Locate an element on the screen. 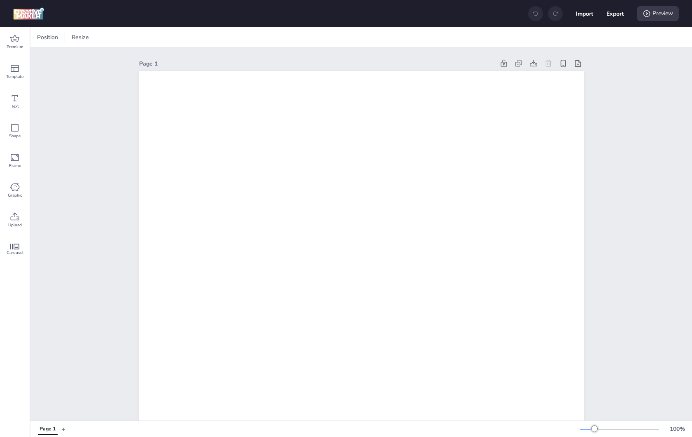  div: Preview is located at coordinates (658, 14).